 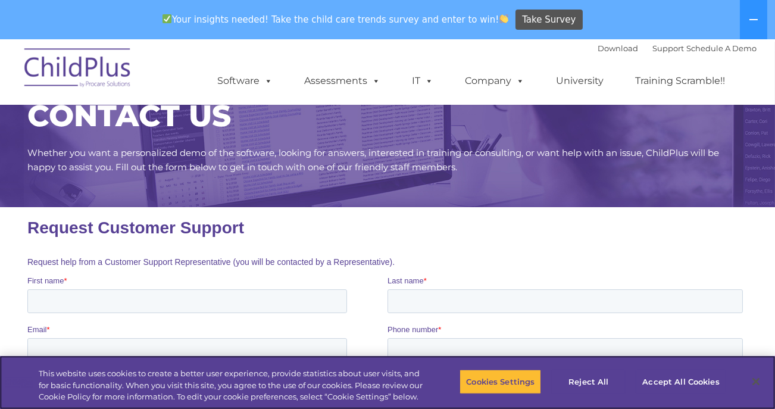 What do you see at coordinates (668, 48) in the screenshot?
I see `a: Support` at bounding box center [668, 48].